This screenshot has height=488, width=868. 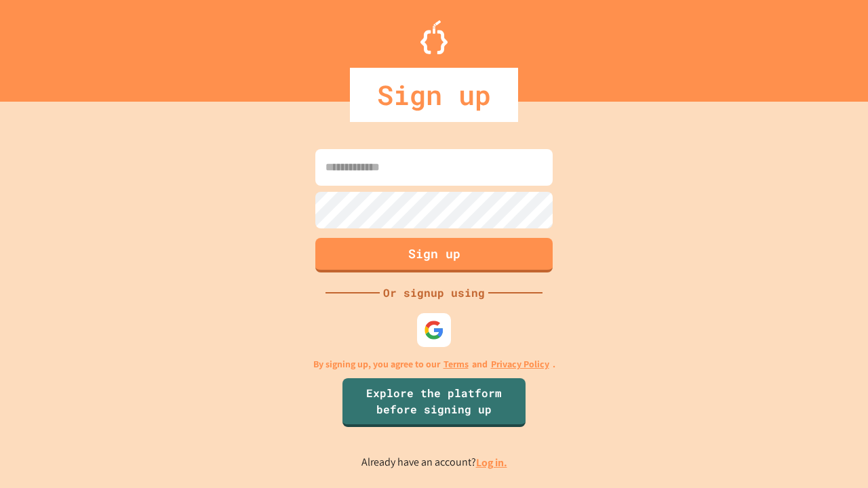 I want to click on div: Sign up, so click(x=434, y=95).